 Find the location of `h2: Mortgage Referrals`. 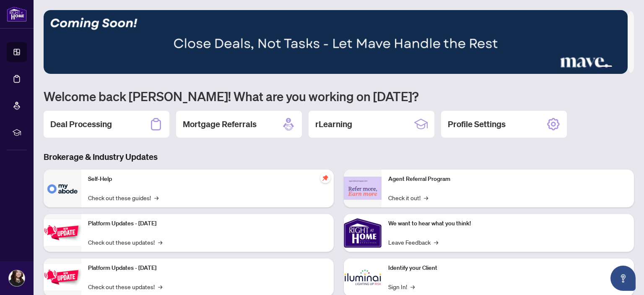

h2: Mortgage Referrals is located at coordinates (220, 124).